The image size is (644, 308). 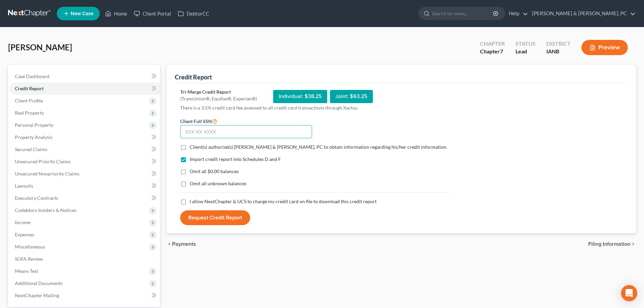 I want to click on button: Filing Information chevron_right, so click(x=612, y=244).